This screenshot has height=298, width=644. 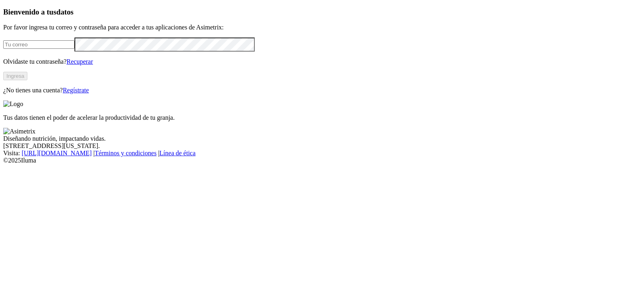 I want to click on input: Tu correo, so click(x=38, y=44).